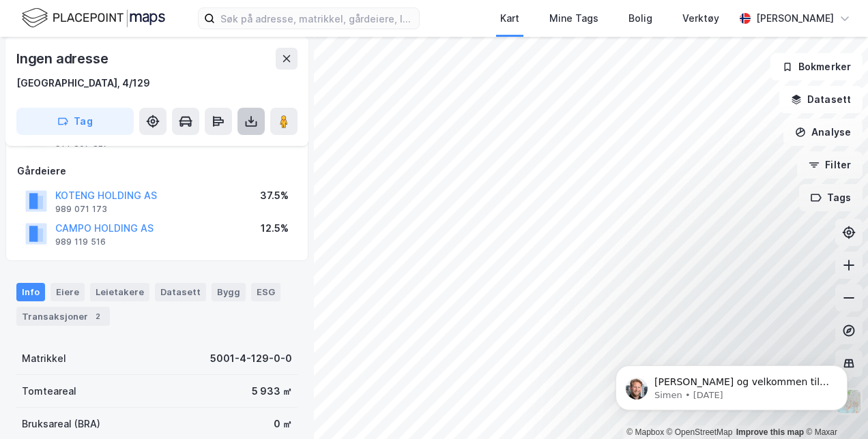  I want to click on div: Bruksareal (BRA), so click(61, 424).